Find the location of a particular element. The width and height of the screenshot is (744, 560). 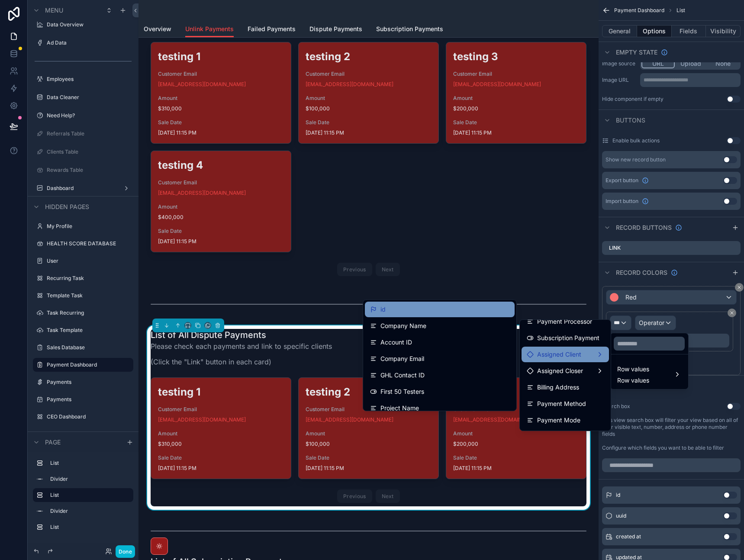

span: id is located at coordinates (383, 309).